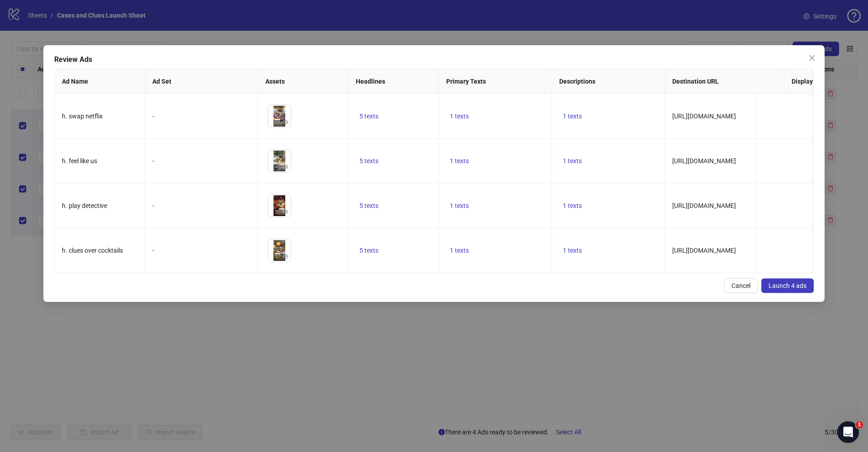  What do you see at coordinates (496, 82) in the screenshot?
I see `th: Primary Texts` at bounding box center [496, 82].